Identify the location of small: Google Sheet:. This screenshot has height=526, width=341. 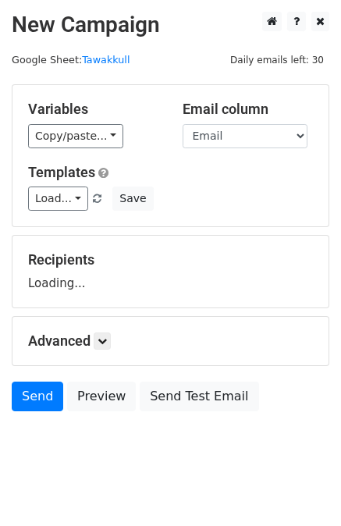
(70, 59).